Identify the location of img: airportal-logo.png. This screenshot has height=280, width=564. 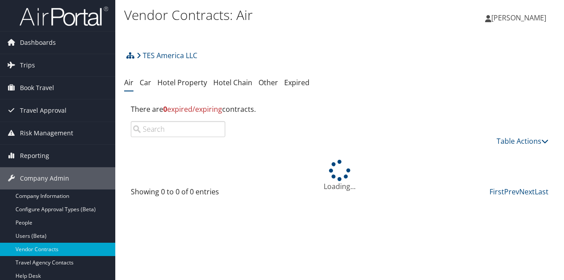
(64, 16).